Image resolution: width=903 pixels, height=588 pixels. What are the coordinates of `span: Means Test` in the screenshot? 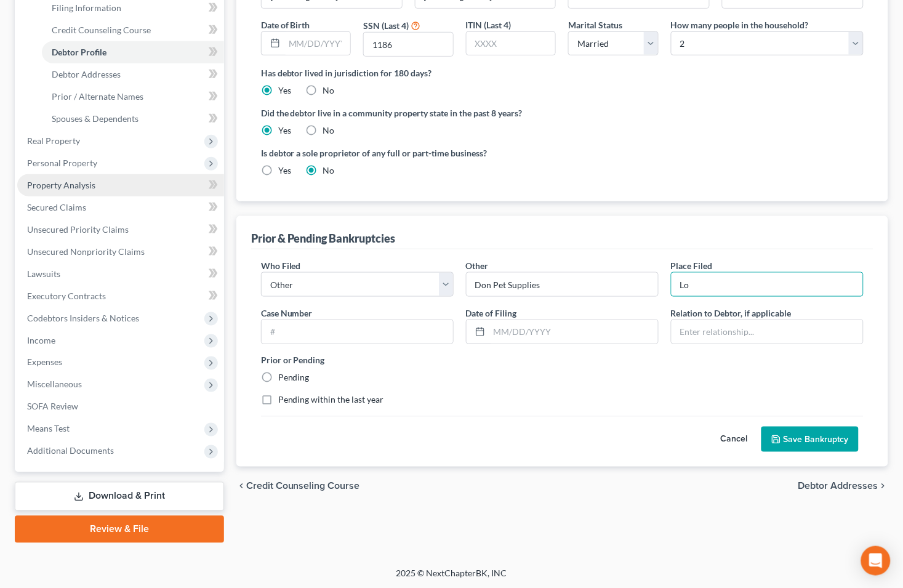 It's located at (48, 429).